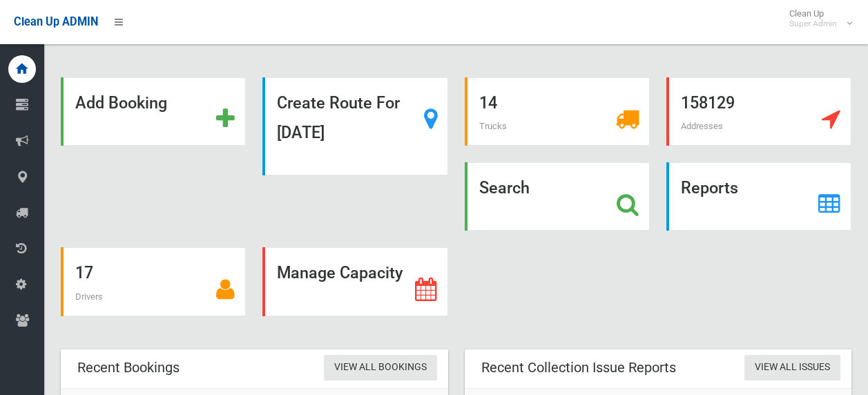 The image size is (868, 395). What do you see at coordinates (56, 21) in the screenshot?
I see `span: Clean Up ADMIN` at bounding box center [56, 21].